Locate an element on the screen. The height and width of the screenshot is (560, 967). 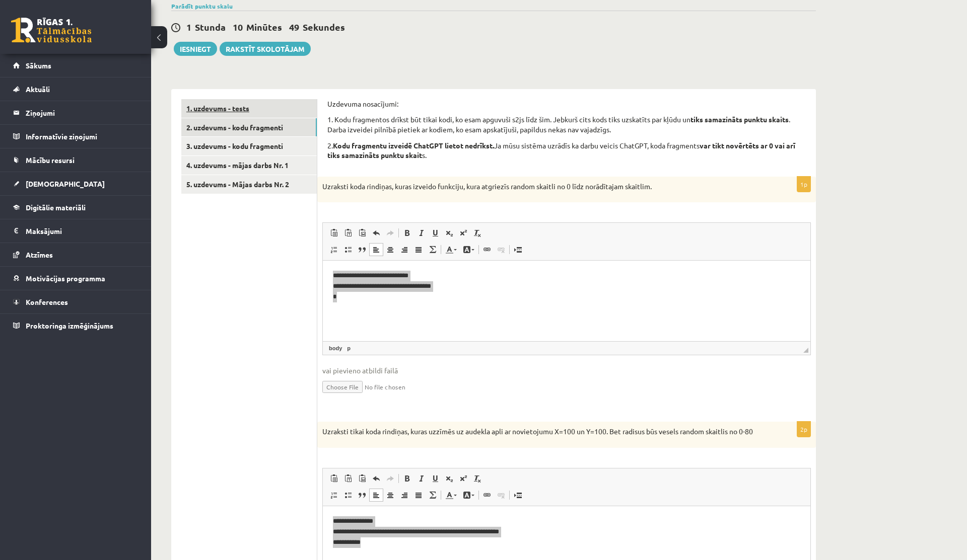
a: Subscript is located at coordinates (450, 233).